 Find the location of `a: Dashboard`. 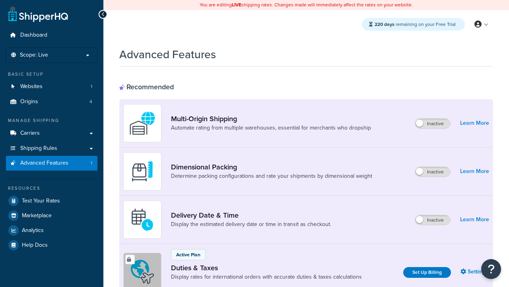

a: Dashboard is located at coordinates (52, 35).